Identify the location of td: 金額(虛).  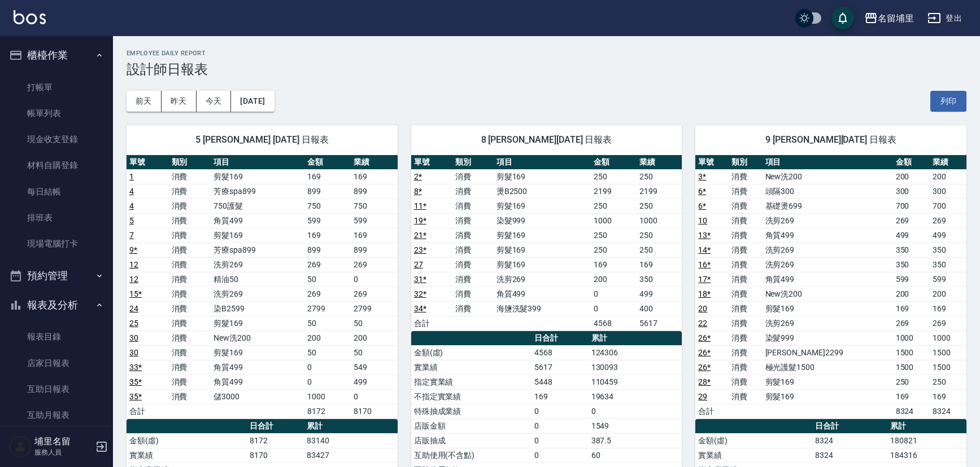
(754, 441).